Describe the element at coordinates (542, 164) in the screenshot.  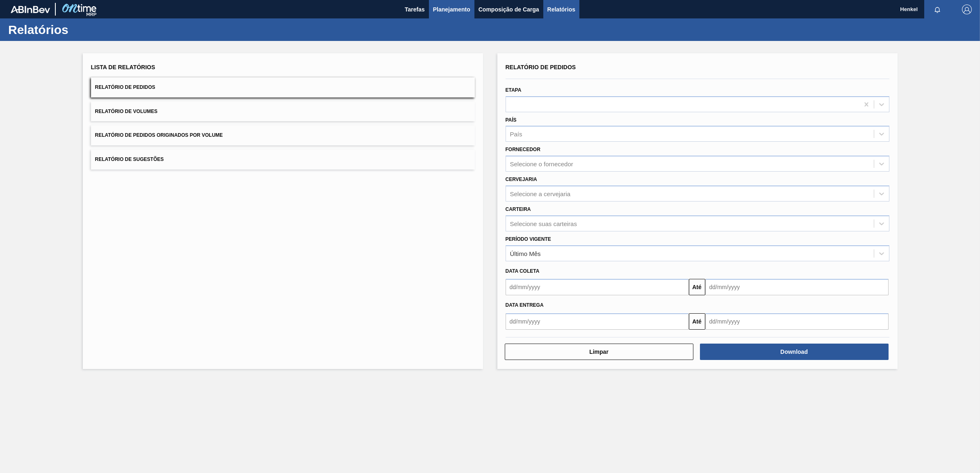
I see `div: Selecione o fornecedor` at that location.